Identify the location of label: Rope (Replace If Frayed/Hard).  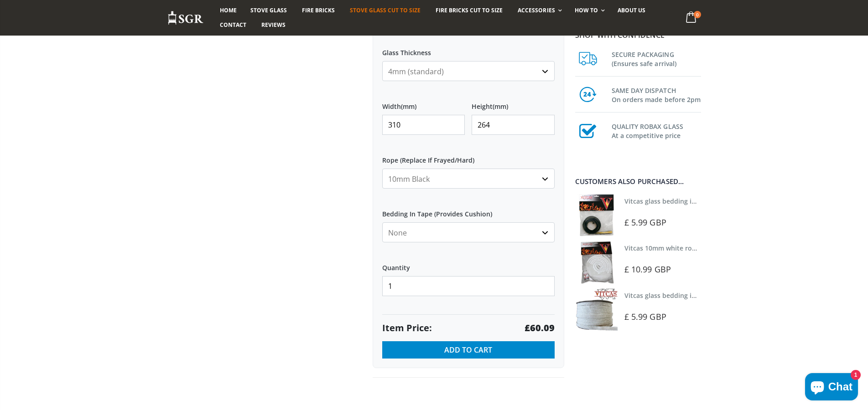
(468, 157).